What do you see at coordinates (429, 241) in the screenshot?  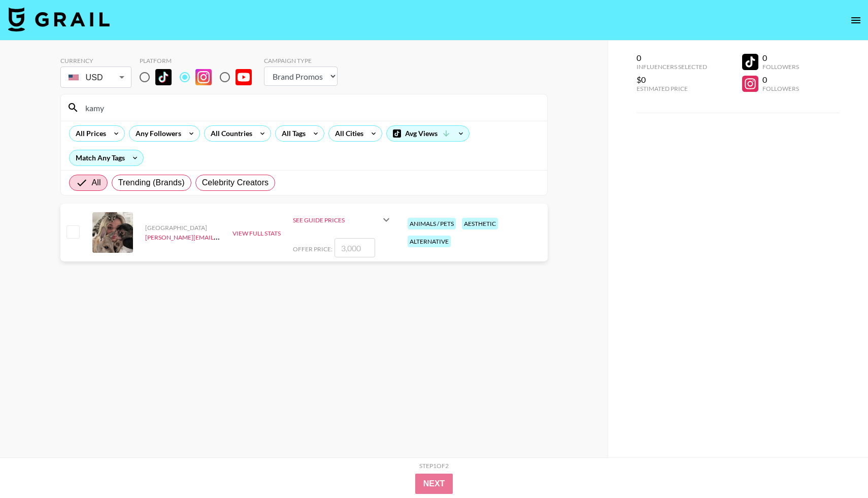 I see `div: alternative` at bounding box center [429, 241].